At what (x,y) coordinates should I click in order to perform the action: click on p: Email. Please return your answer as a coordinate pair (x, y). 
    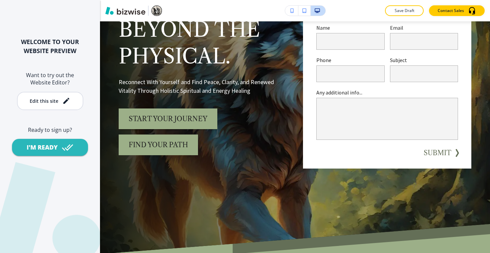
    Looking at the image, I should click on (424, 28).